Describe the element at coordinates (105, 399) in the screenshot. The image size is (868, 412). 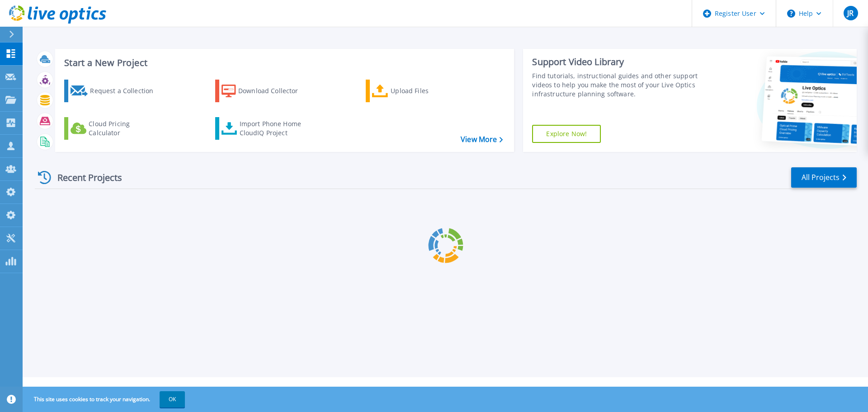
I see `span: This site uses cookies to track your navigation.` at that location.